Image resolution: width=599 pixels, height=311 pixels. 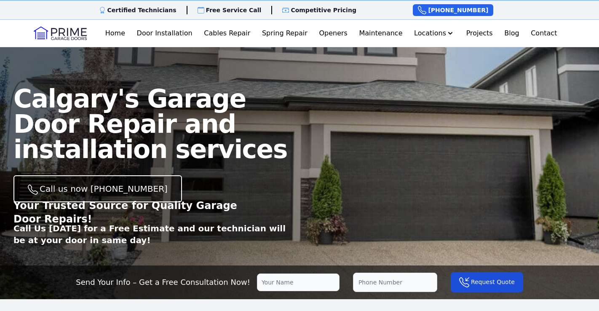 I want to click on a: Projects, so click(x=479, y=33).